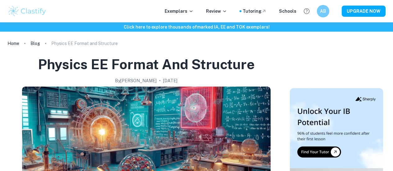 The width and height of the screenshot is (393, 171). Describe the element at coordinates (288, 11) in the screenshot. I see `div: Schools` at that location.